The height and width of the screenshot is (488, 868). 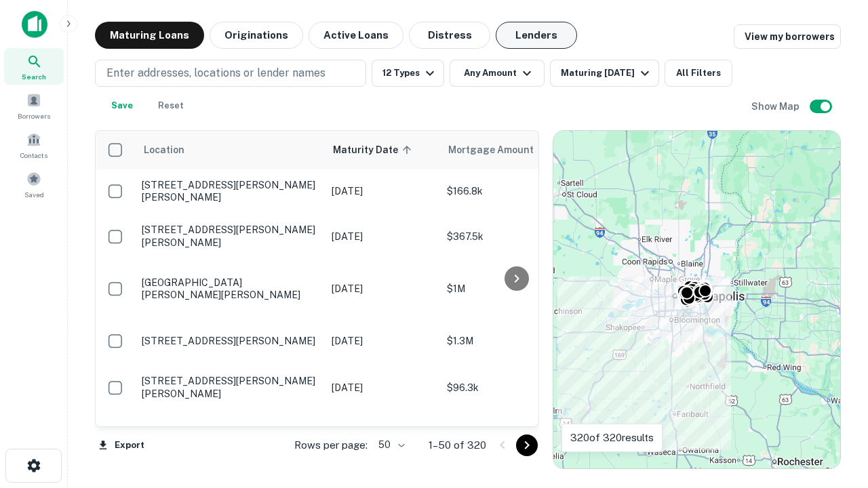 I want to click on span: Maturity Date, so click(x=375, y=149).